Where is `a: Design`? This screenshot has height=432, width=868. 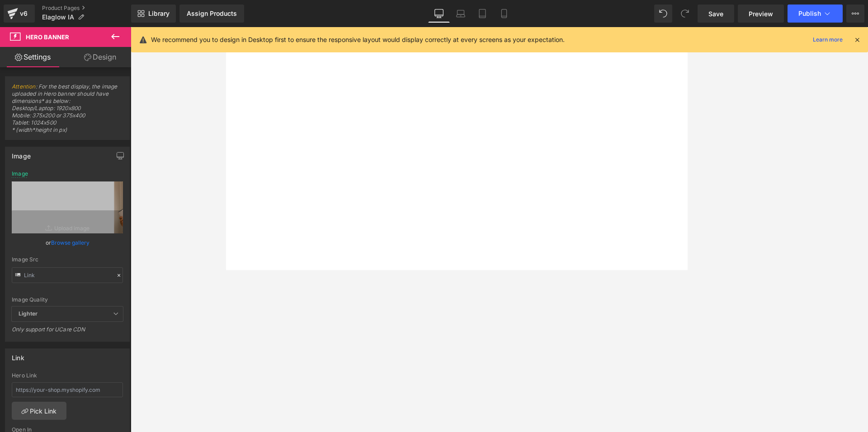 a: Design is located at coordinates (100, 57).